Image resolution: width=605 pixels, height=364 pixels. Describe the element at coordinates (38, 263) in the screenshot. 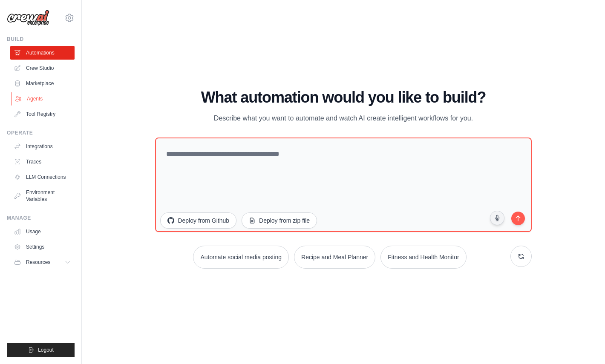

I see `span: Resources` at that location.